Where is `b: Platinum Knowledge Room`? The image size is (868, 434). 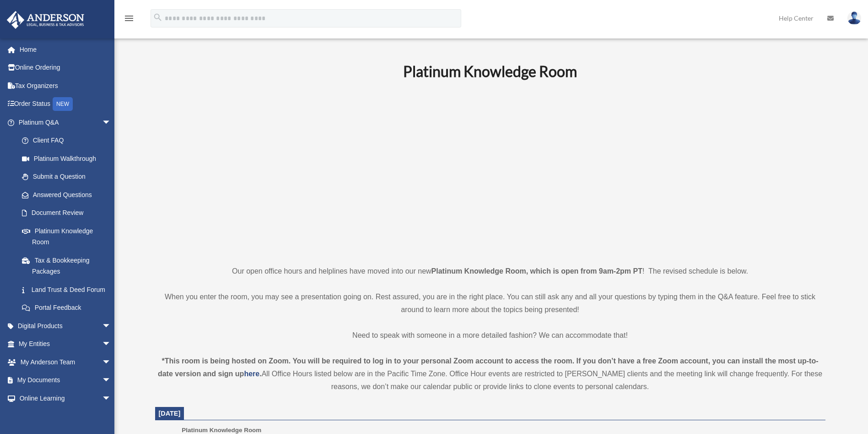 b: Platinum Knowledge Room is located at coordinates (490, 71).